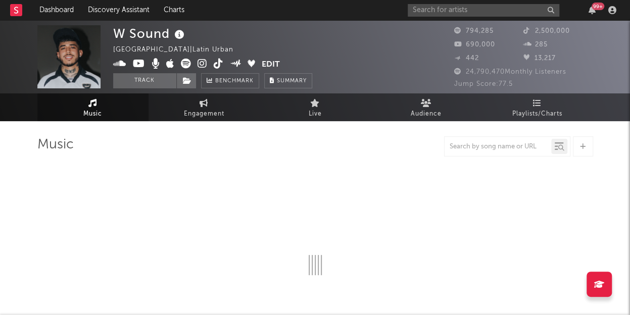 Image resolution: width=630 pixels, height=315 pixels. What do you see at coordinates (592, 10) in the screenshot?
I see `button: 99+` at bounding box center [592, 10].